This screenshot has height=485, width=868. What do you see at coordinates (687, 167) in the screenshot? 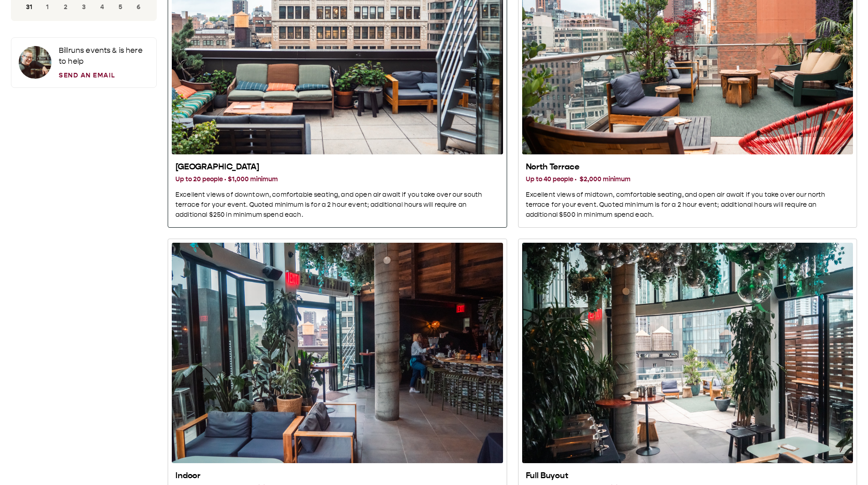
I see `h2: North Terrace` at bounding box center [687, 167].